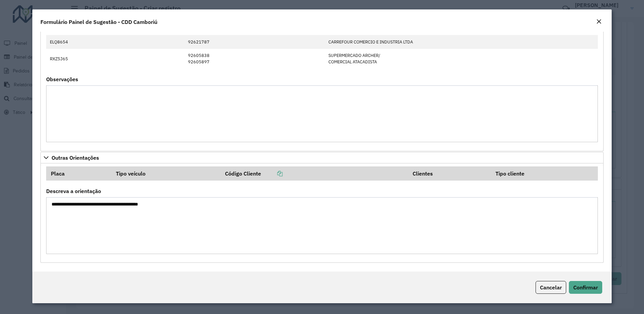  What do you see at coordinates (599, 22) in the screenshot?
I see `button: Close` at bounding box center [599, 22].